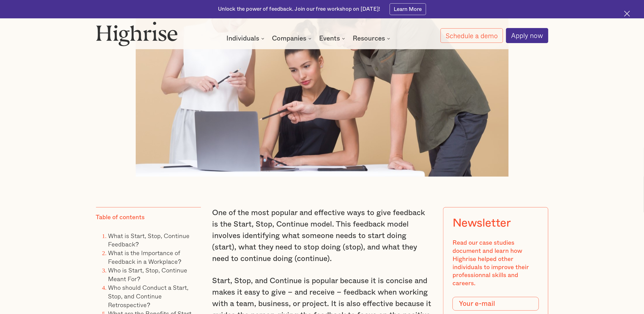 This screenshot has width=644, height=314. I want to click on a: What is Start, Stop, Continue Feedback?, so click(149, 240).